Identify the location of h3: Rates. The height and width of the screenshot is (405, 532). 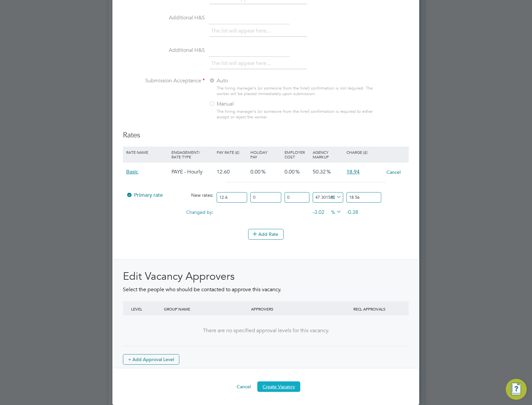
(266, 135).